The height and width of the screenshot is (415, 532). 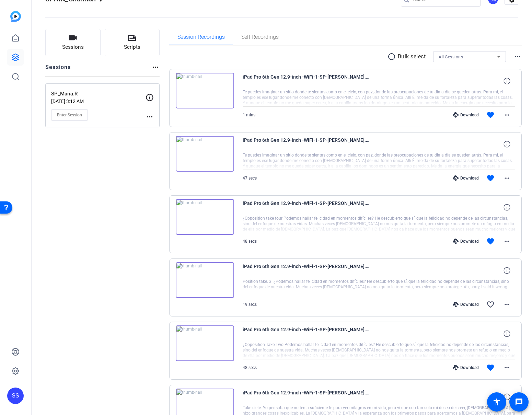 What do you see at coordinates (519, 402) in the screenshot?
I see `mat-icon: message` at bounding box center [519, 402].